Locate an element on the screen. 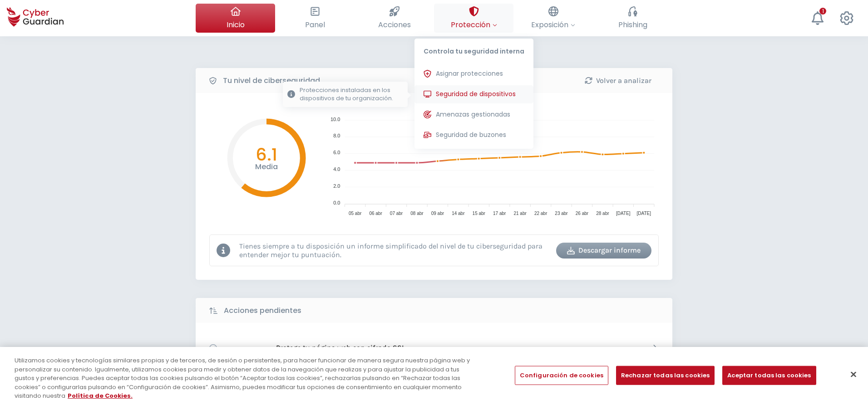 The height and width of the screenshot is (405, 868). p: Tienes siempre a tu disposición un informe simplificado del nivel de tu ciberseguridad para enten... is located at coordinates (394, 250).